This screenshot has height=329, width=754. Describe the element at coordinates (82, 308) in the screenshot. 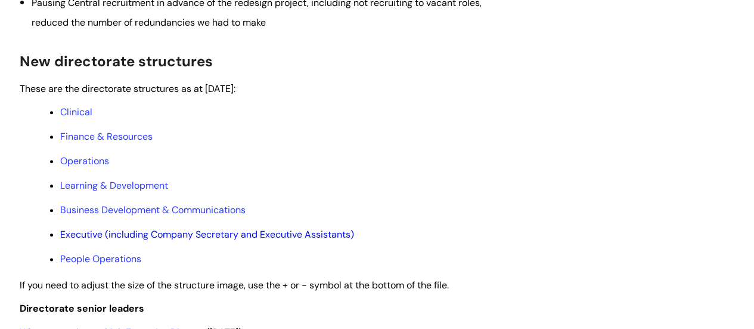

I see `span: Directorate senior leaders` at that location.